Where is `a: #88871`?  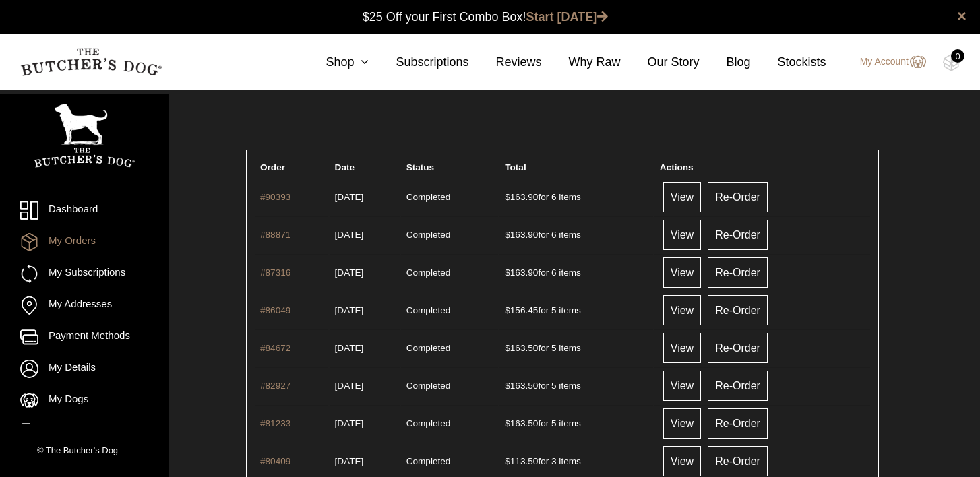
a: #88871 is located at coordinates (275, 234).